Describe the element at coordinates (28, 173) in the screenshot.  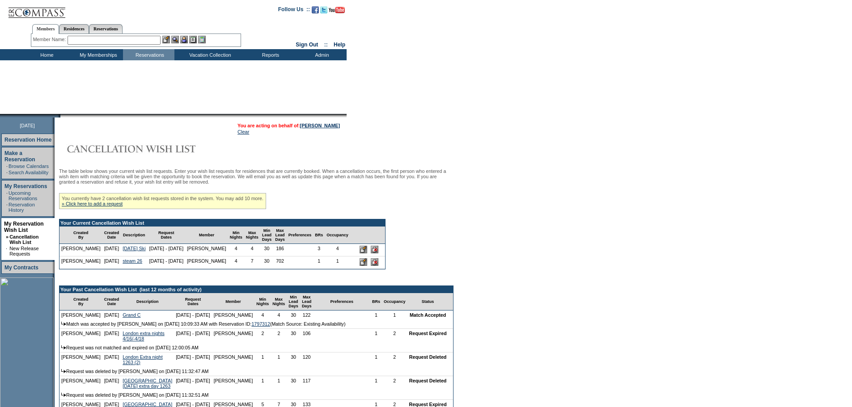
I see `a: Search Availability` at that location.